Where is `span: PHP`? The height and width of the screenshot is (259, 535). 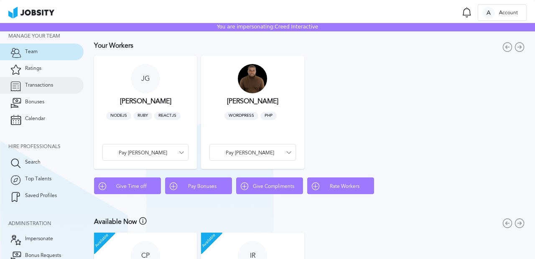 span: PHP is located at coordinates (268, 116).